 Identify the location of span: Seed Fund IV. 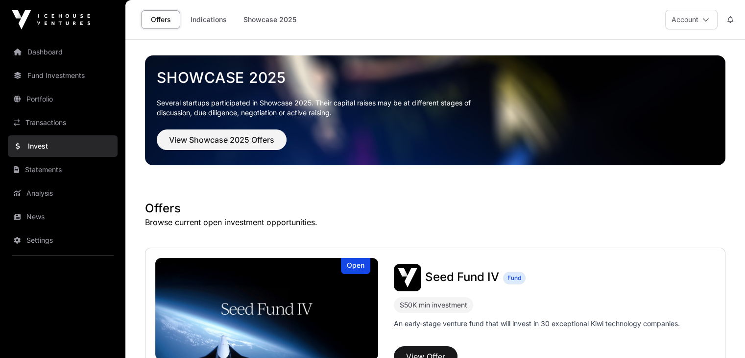
(462, 276).